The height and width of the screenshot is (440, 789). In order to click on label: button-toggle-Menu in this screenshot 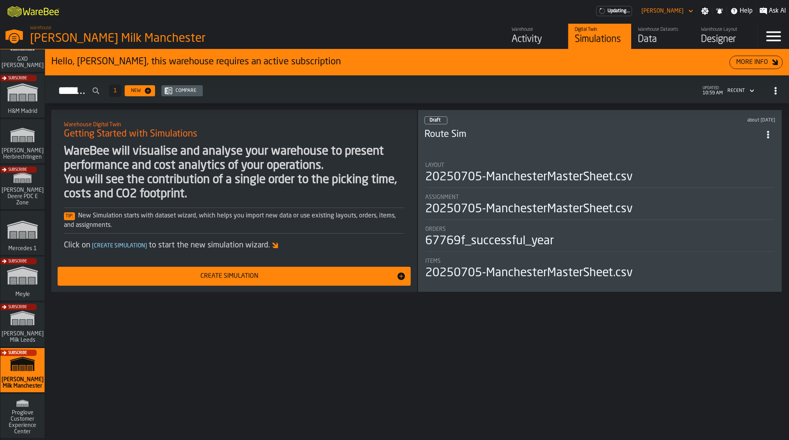, I will do `click(773, 36)`.